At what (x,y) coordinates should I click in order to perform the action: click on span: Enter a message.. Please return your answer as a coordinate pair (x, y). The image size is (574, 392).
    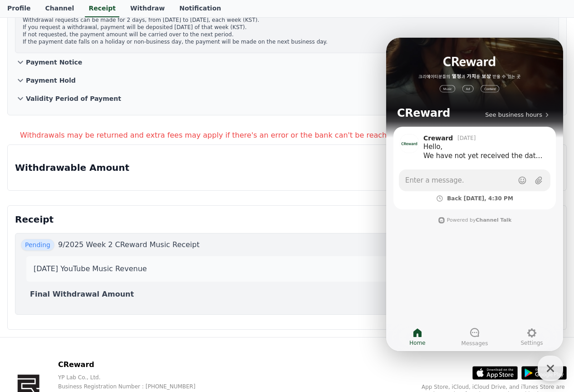
    Looking at the image, I should click on (49, 142).